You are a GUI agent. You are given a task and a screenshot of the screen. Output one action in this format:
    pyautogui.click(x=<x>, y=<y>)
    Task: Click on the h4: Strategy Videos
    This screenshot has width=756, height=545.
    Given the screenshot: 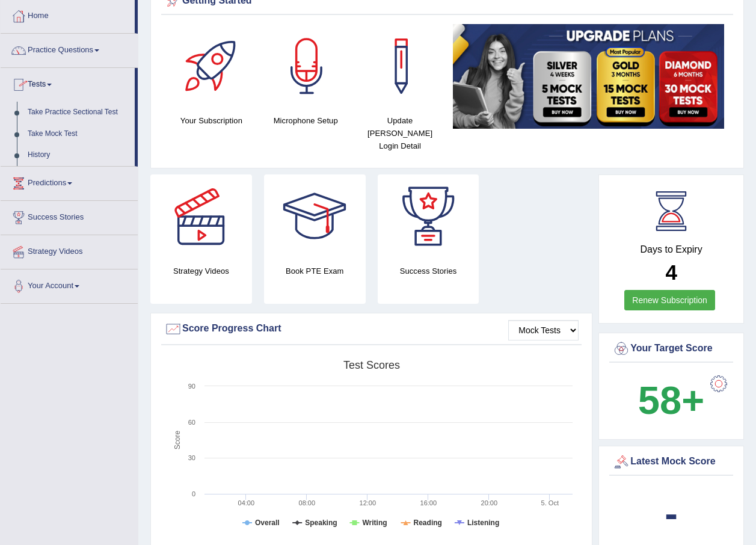 What is the action you would take?
    pyautogui.click(x=201, y=271)
    